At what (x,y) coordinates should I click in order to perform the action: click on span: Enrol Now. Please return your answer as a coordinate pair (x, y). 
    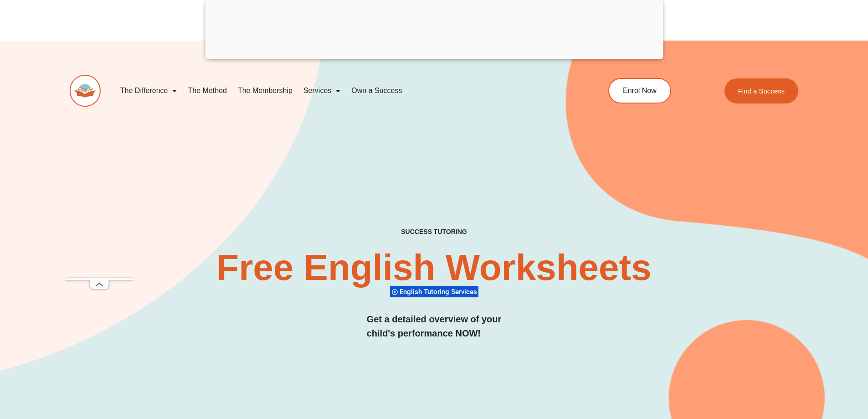
    Looking at the image, I should click on (640, 91).